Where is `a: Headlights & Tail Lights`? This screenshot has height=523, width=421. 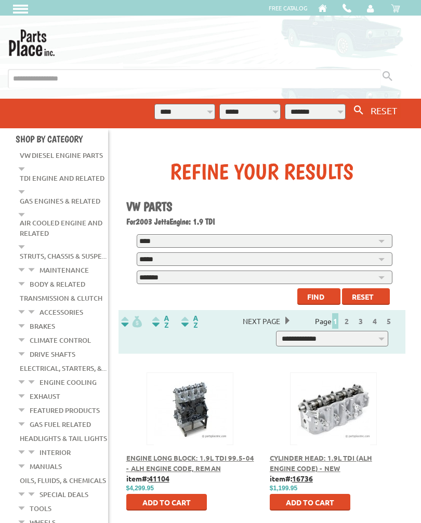 a: Headlights & Tail Lights is located at coordinates (63, 438).